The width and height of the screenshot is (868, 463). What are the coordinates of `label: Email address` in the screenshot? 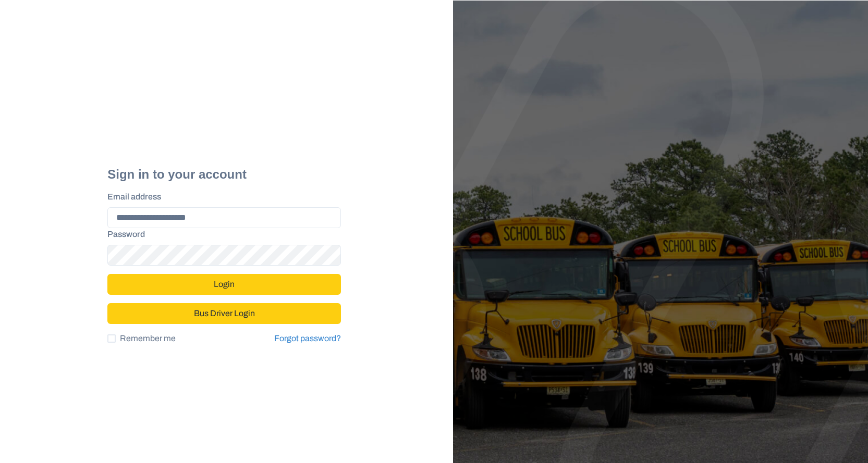 It's located at (221, 197).